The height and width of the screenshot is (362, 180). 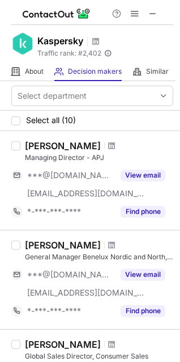 What do you see at coordinates (23, 44) in the screenshot?
I see `img: 479ff8bbde10e3d0b0d23cfa96f77ed3` at bounding box center [23, 44].